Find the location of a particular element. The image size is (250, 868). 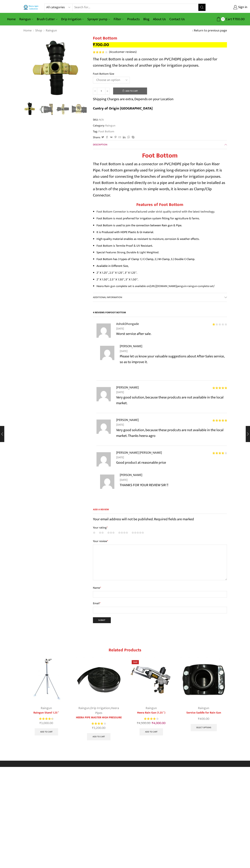

p: THANKS FOR YOUR REVIEW SIR !! is located at coordinates (173, 485).